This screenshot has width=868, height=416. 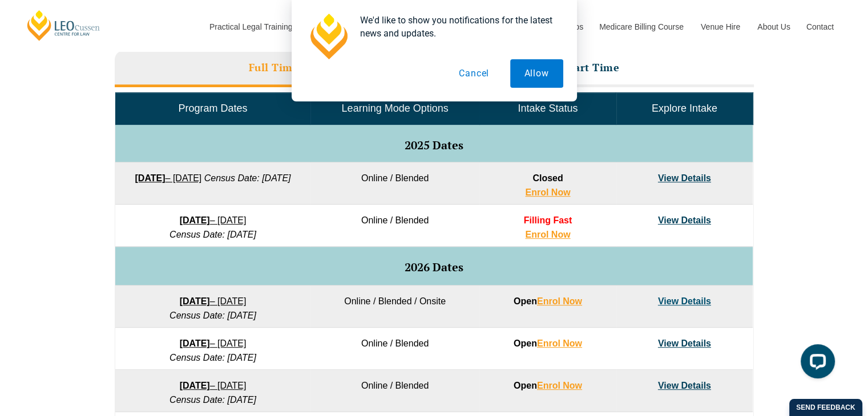 I want to click on span: Filling Fast, so click(x=548, y=221).